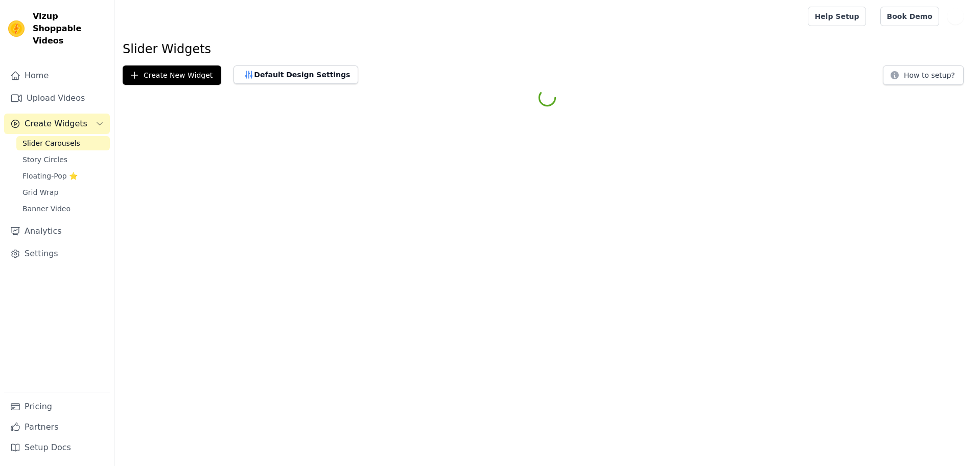 This screenshot has width=980, height=466. What do you see at coordinates (909, 16) in the screenshot?
I see `a: Book Demo` at bounding box center [909, 16].